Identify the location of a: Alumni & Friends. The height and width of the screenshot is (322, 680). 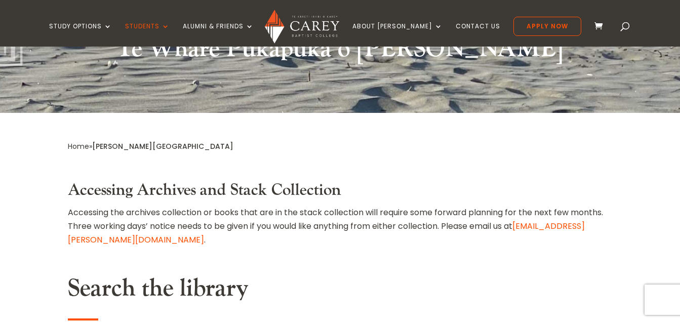
(218, 34).